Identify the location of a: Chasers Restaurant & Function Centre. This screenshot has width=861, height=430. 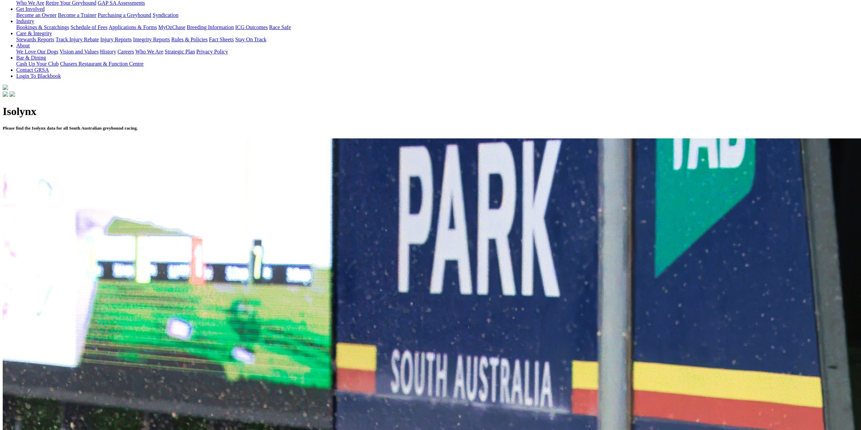
(101, 64).